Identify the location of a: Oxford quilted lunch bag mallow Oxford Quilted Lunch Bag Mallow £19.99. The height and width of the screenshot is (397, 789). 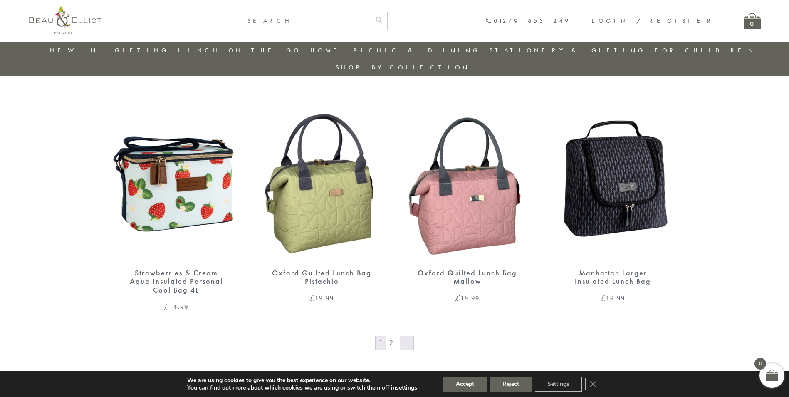
(467, 198).